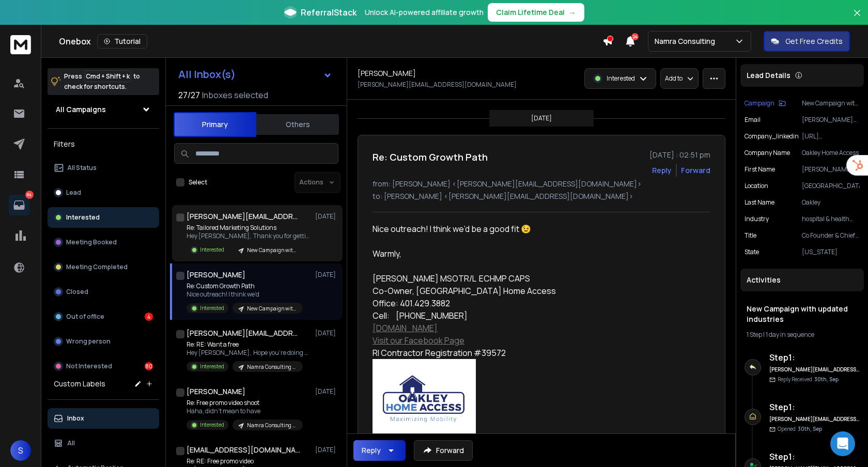 This screenshot has width=868, height=467. Describe the element at coordinates (104, 193) in the screenshot. I see `button: Lead` at that location.